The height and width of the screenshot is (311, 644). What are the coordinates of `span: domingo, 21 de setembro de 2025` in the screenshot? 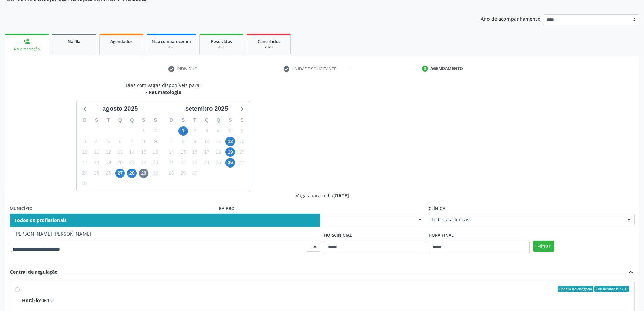 It's located at (171, 163).